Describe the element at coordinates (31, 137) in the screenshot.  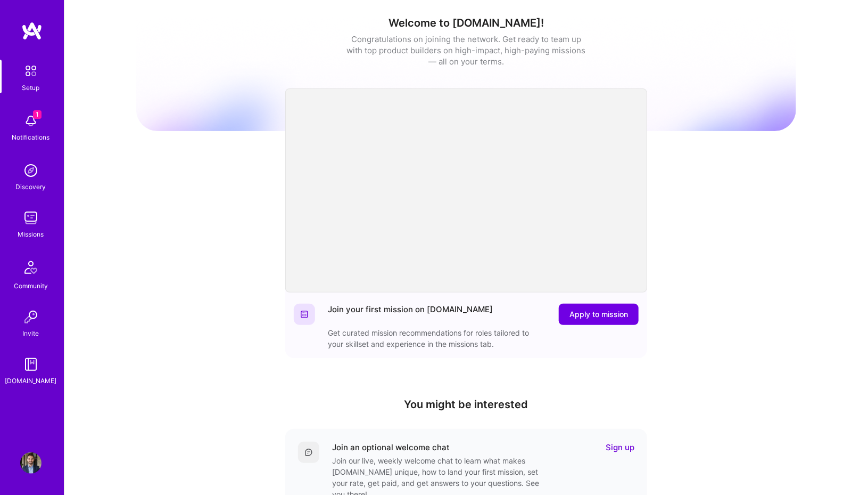
I see `div: Notifications` at that location.